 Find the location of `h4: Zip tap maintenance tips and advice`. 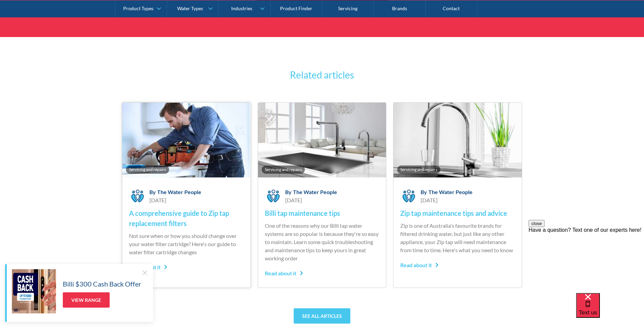

h4: Zip tap maintenance tips and advice is located at coordinates (458, 213).